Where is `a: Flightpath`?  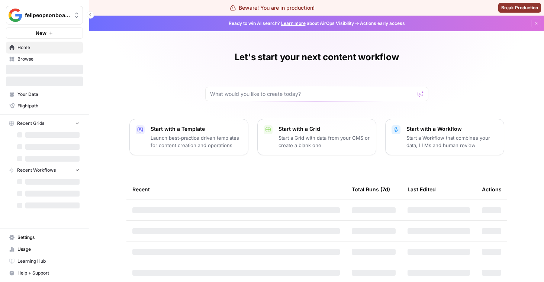 a: Flightpath is located at coordinates (44, 106).